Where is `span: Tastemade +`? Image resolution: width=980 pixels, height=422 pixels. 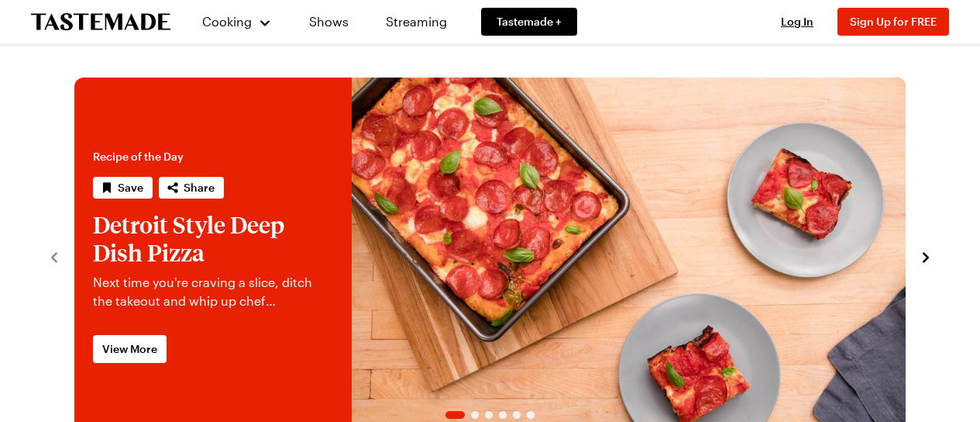 span: Tastemade + is located at coordinates (529, 22).